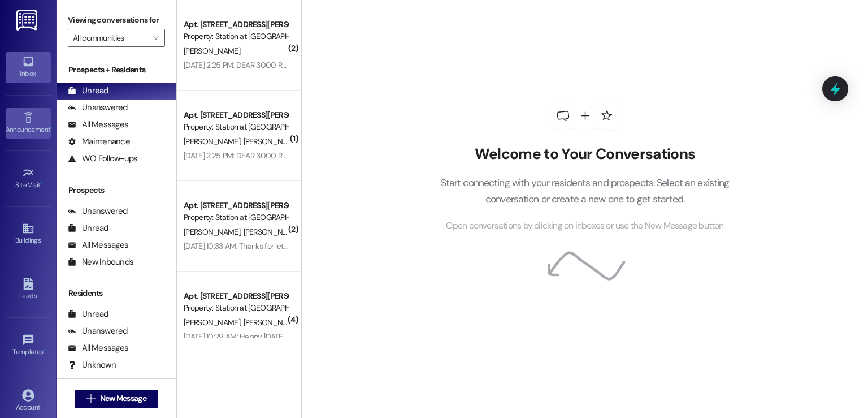  What do you see at coordinates (123, 398) in the screenshot?
I see `span: New Message` at bounding box center [123, 398].